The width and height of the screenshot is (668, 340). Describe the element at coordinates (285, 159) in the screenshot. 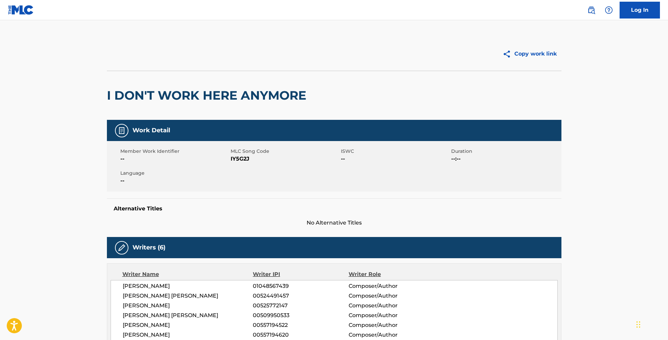

I see `span: IY5G2J` at that location.